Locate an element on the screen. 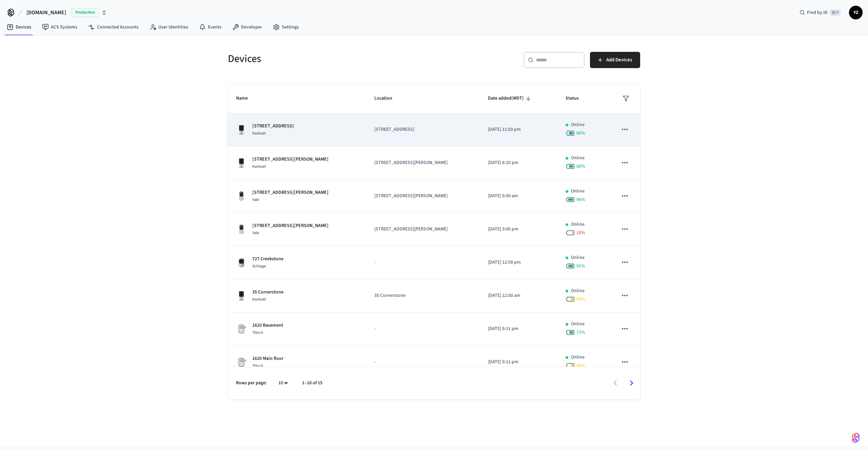 This screenshot has height=450, width=868. span: 10 % is located at coordinates (581, 233).